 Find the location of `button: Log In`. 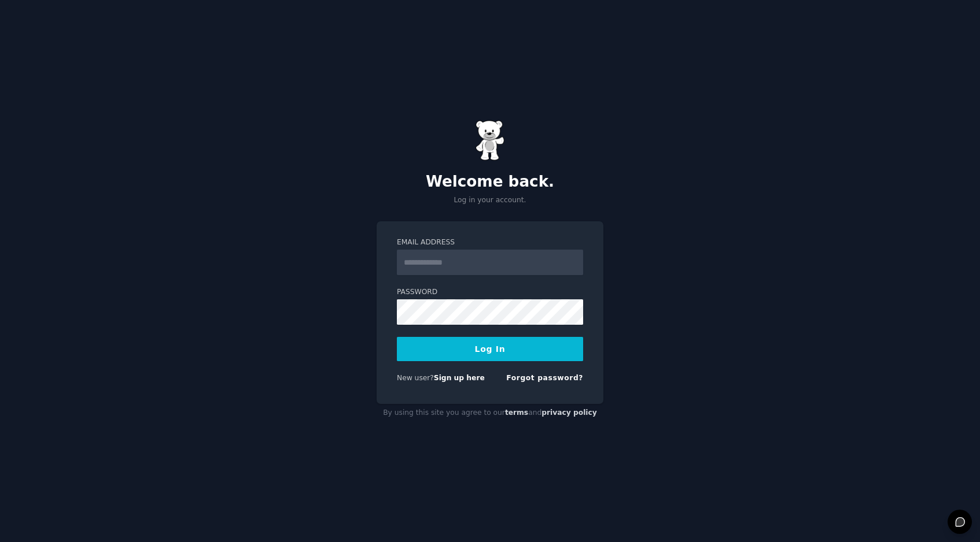

button: Log In is located at coordinates (490, 349).